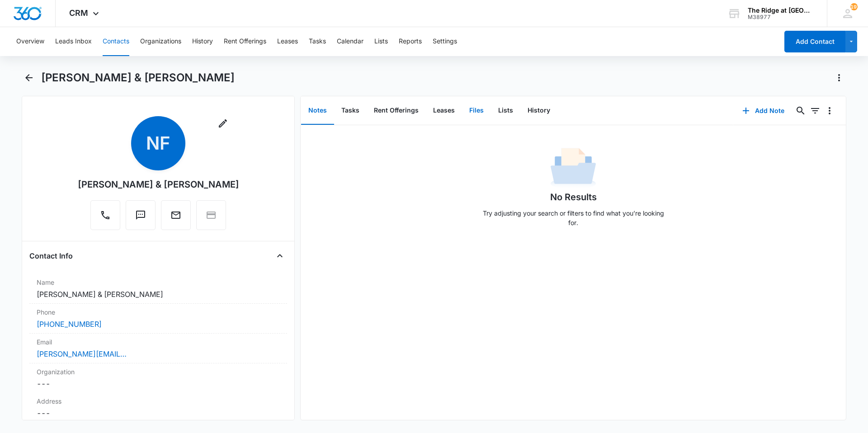 The image size is (868, 433). Describe the element at coordinates (161, 42) in the screenshot. I see `button: Organizations` at that location.